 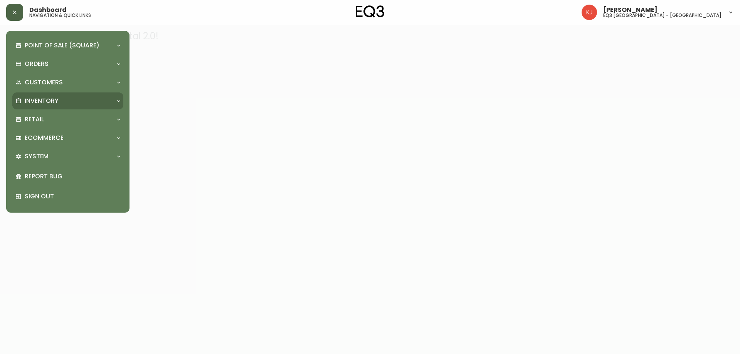 I want to click on p: Inventory, so click(x=42, y=101).